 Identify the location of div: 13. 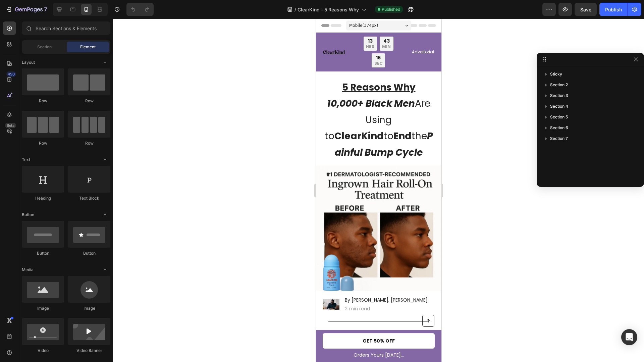
(54, 22).